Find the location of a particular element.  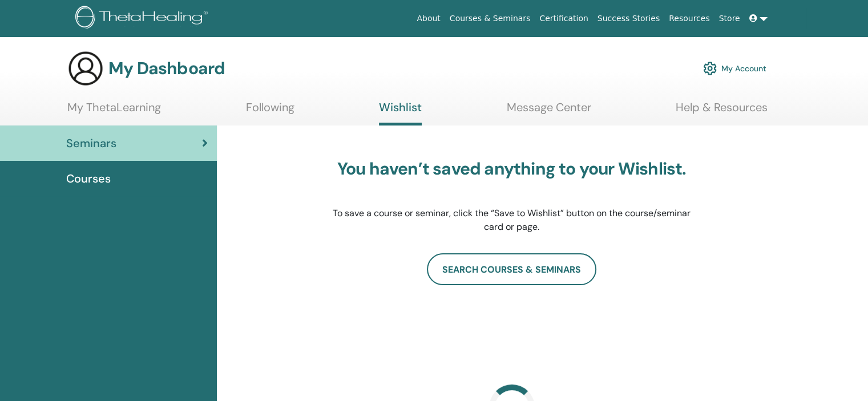

h3: My Dashboard is located at coordinates (166, 69).